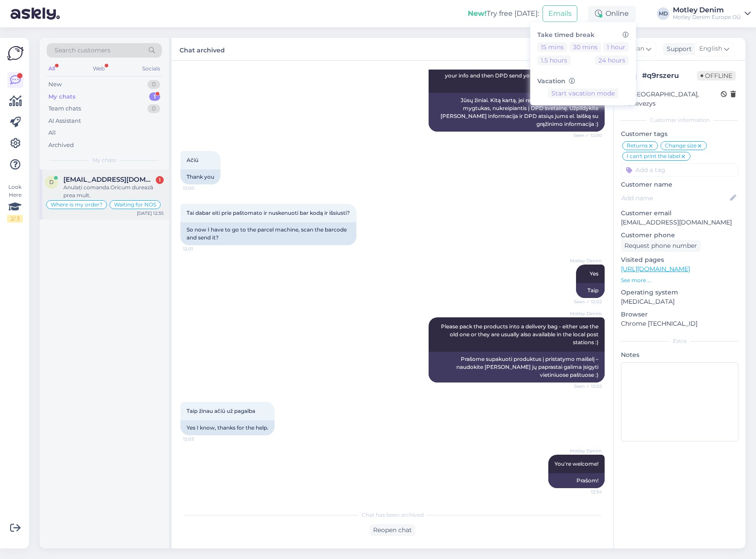 The height and width of the screenshot is (559, 756). I want to click on b: New!, so click(477, 13).